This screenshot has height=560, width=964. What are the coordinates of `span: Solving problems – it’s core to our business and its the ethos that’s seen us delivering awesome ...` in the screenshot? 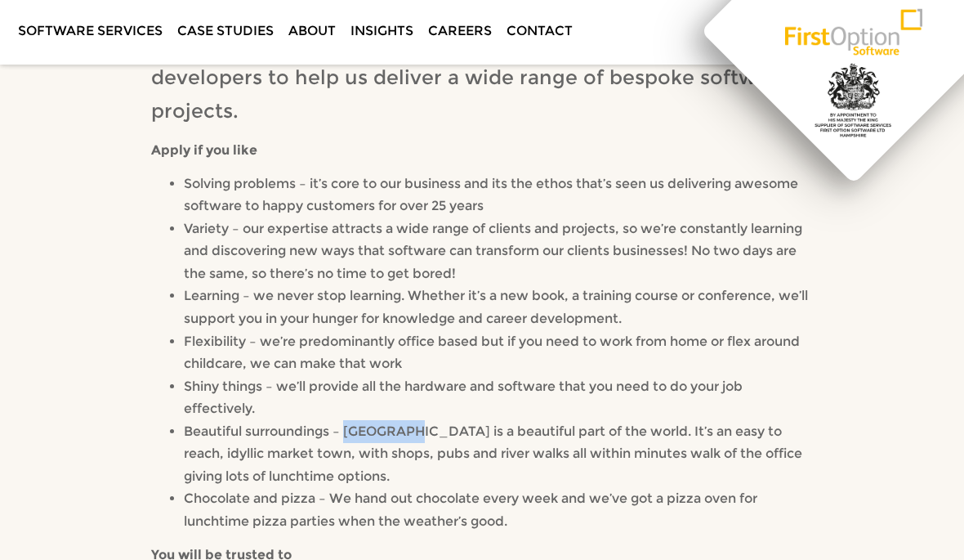 It's located at (491, 194).